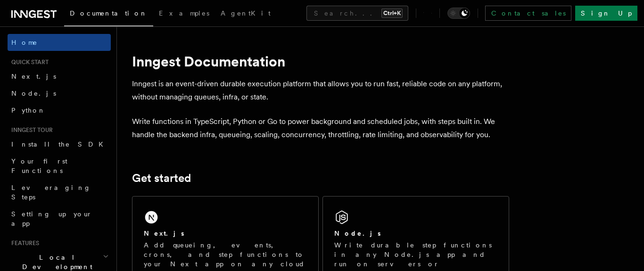  What do you see at coordinates (59, 110) in the screenshot?
I see `a: Python` at bounding box center [59, 110].